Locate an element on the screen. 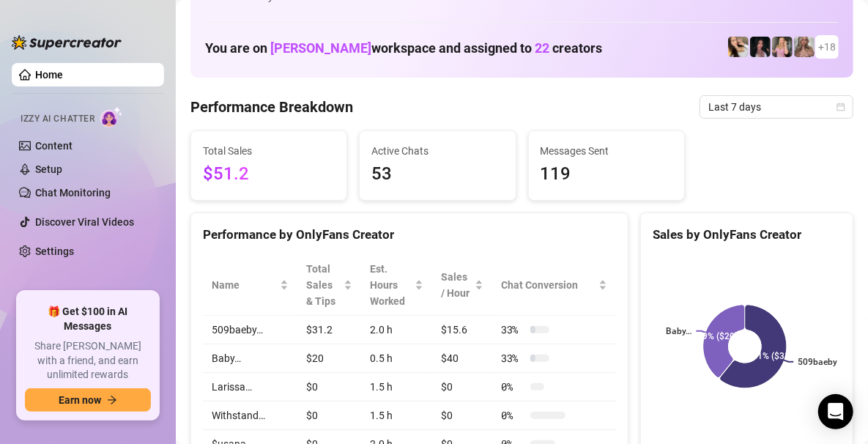  text: Baby… is located at coordinates (679, 332).